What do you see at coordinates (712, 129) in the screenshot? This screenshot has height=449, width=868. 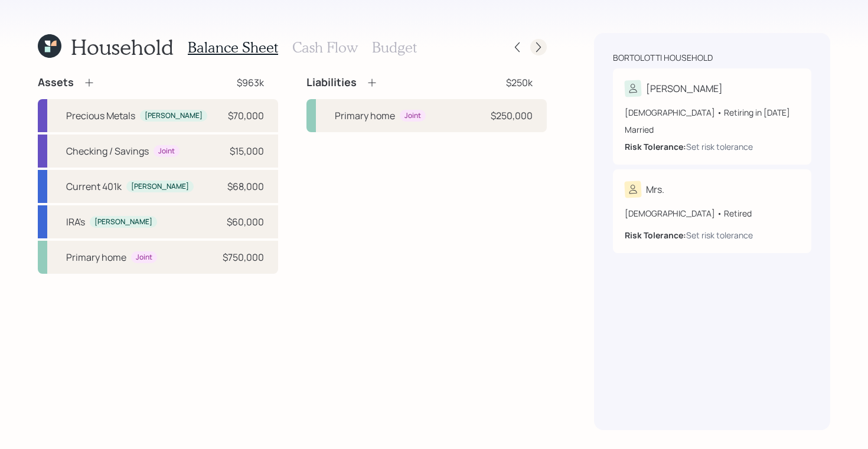 I see `div: Married` at bounding box center [712, 129].